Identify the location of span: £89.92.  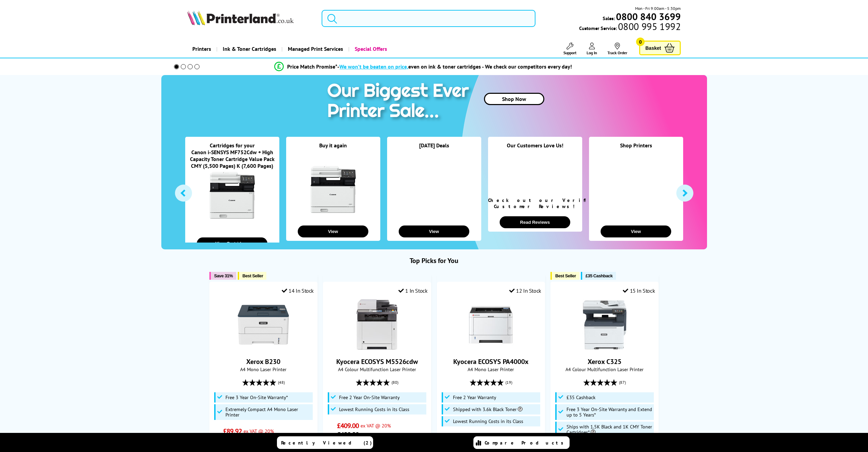
(232, 431).